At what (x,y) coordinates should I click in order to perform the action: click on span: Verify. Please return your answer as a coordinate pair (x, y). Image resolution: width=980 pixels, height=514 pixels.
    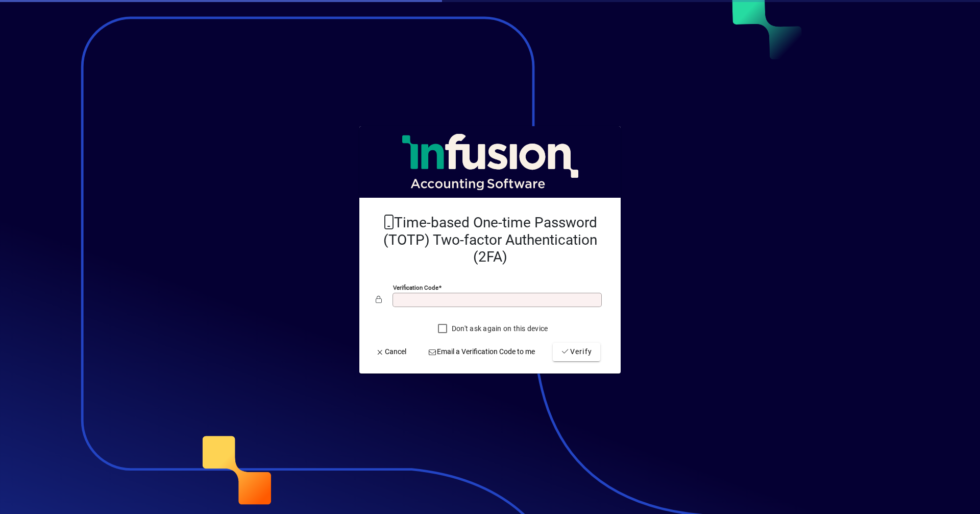
    Looking at the image, I should click on (576, 352).